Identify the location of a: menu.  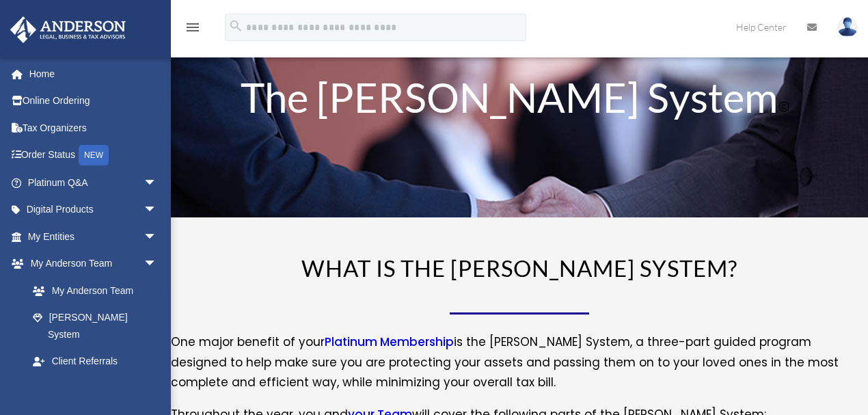
(193, 29).